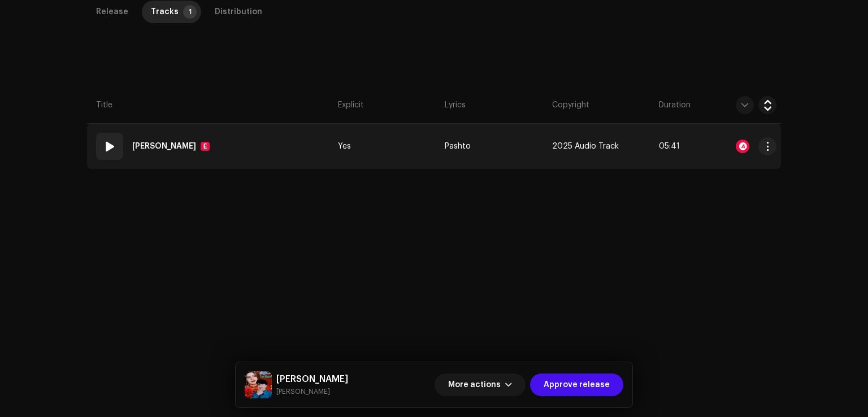 The image size is (868, 417). What do you see at coordinates (312, 379) in the screenshot?
I see `h5: Tore Khaore` at bounding box center [312, 379].